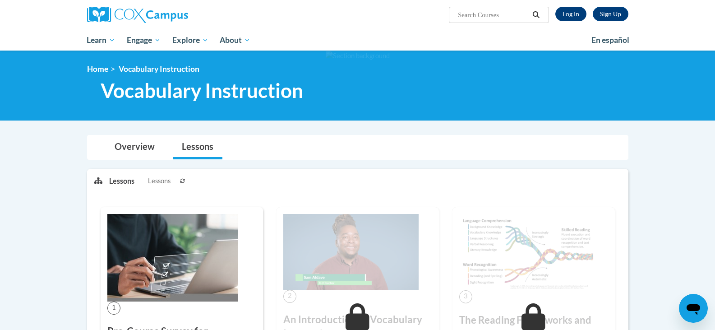 This screenshot has height=330, width=715. Describe the element at coordinates (611, 40) in the screenshot. I see `a: En español` at that location.